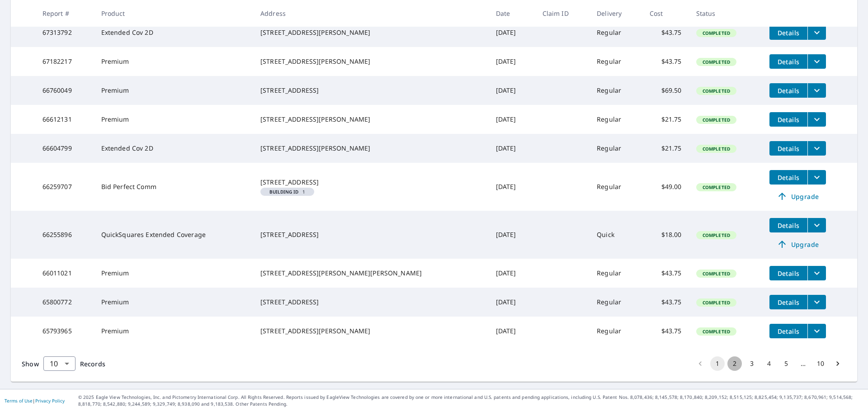 This screenshot has height=412, width=868. What do you see at coordinates (788, 149) in the screenshot?
I see `button: detailsBtn-66604799` at bounding box center [788, 149].